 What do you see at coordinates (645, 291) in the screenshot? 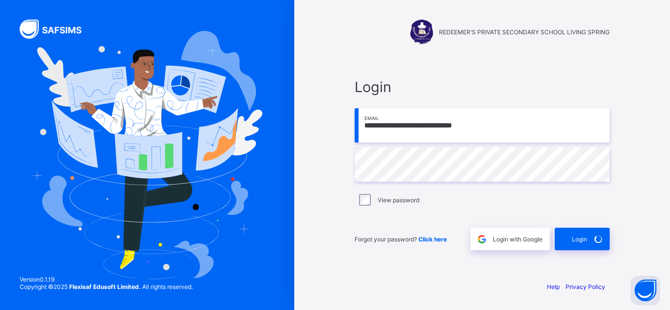
I see `button: Open asap` at bounding box center [645, 291].